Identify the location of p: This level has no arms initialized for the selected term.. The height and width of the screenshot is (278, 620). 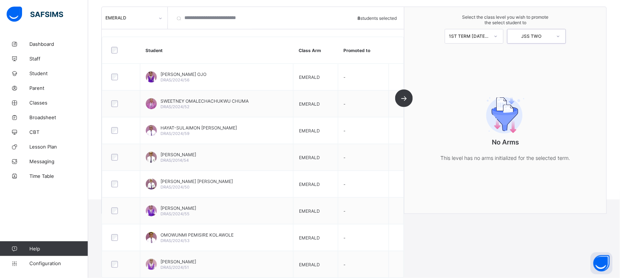
(505, 158).